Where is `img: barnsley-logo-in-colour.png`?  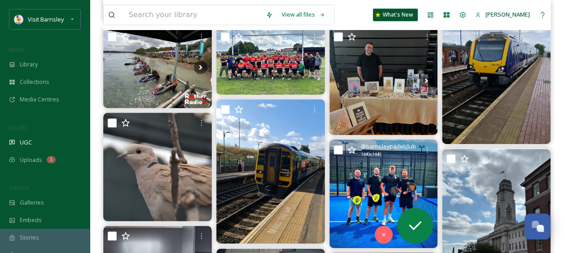
img: barnsley-logo-in-colour.png is located at coordinates (19, 19).